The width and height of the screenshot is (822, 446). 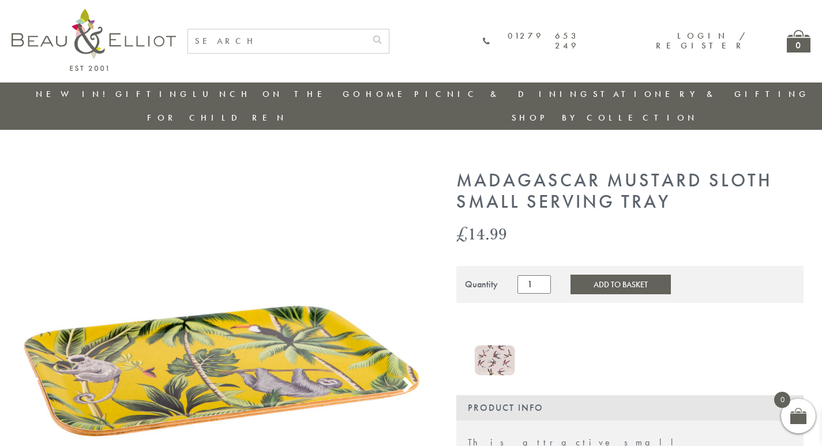 What do you see at coordinates (153, 94) in the screenshot?
I see `a: Gifting` at bounding box center [153, 94].